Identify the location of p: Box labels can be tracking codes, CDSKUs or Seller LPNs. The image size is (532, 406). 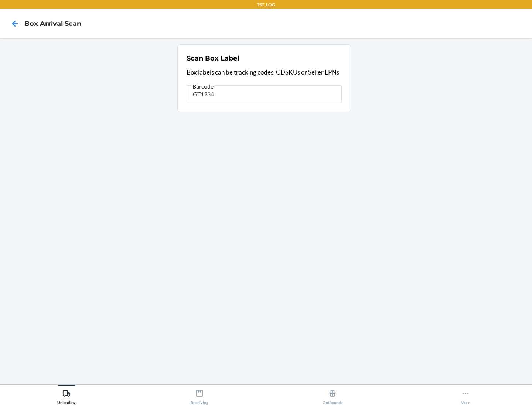
(265, 72).